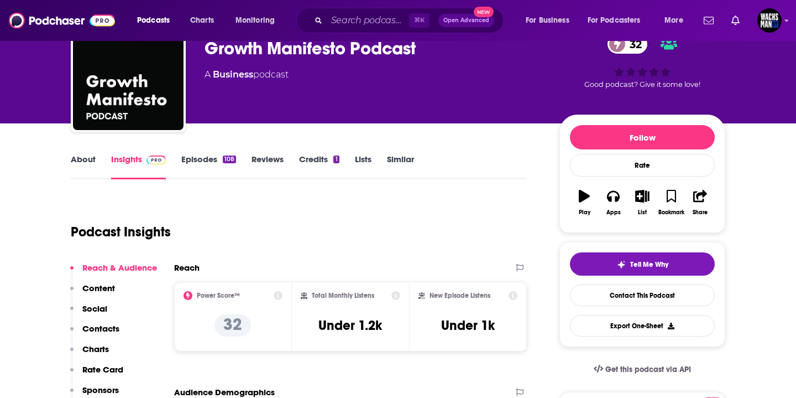 This screenshot has width=796, height=398. What do you see at coordinates (368, 20) in the screenshot?
I see `input: Search podcasts, credits, & more...` at bounding box center [368, 20].